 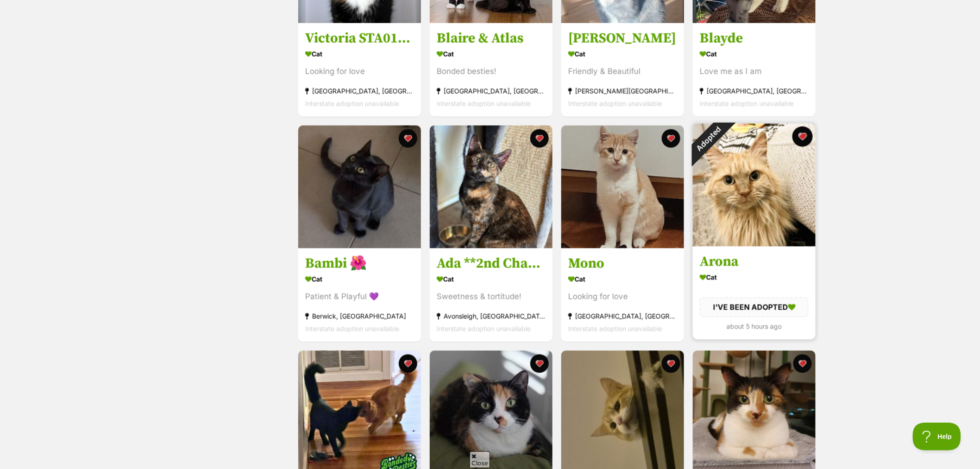 What do you see at coordinates (754, 292) in the screenshot?
I see `a: Arona Cat I'VE BEEN ADOPTED about 5 hours ago favourite` at bounding box center [754, 292].